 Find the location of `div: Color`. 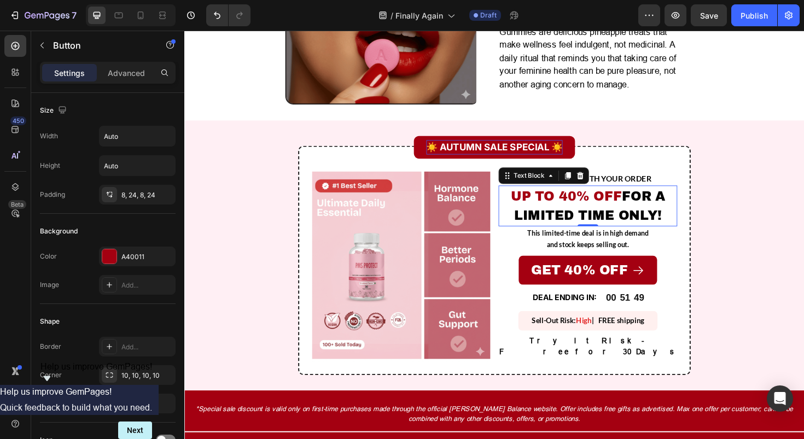

div: Color is located at coordinates (48, 257).